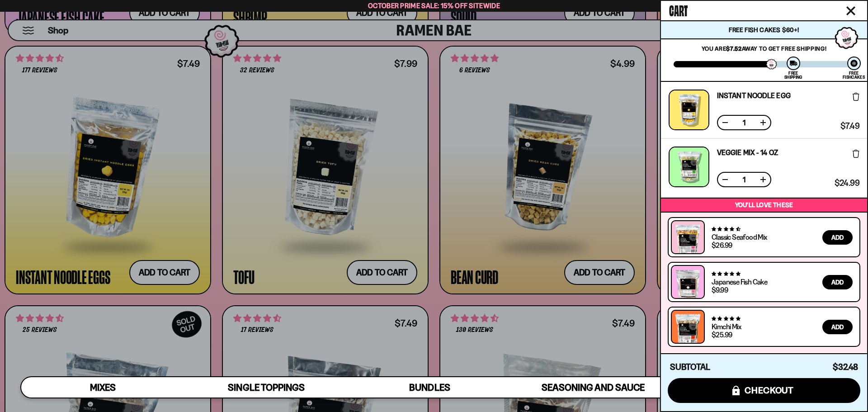  Describe the element at coordinates (266, 387) in the screenshot. I see `span: Single Toppings` at that location.